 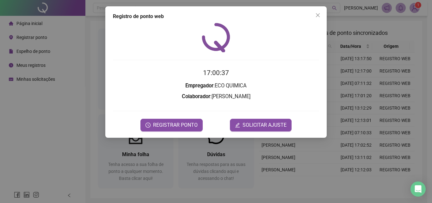 What do you see at coordinates (216, 86) in the screenshot?
I see `h3: : ECO QUIMICA` at bounding box center [216, 86].